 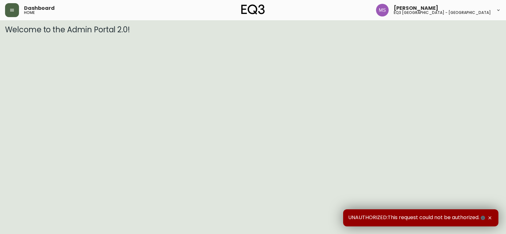 What do you see at coordinates (29, 13) in the screenshot?
I see `h5: home` at bounding box center [29, 13].